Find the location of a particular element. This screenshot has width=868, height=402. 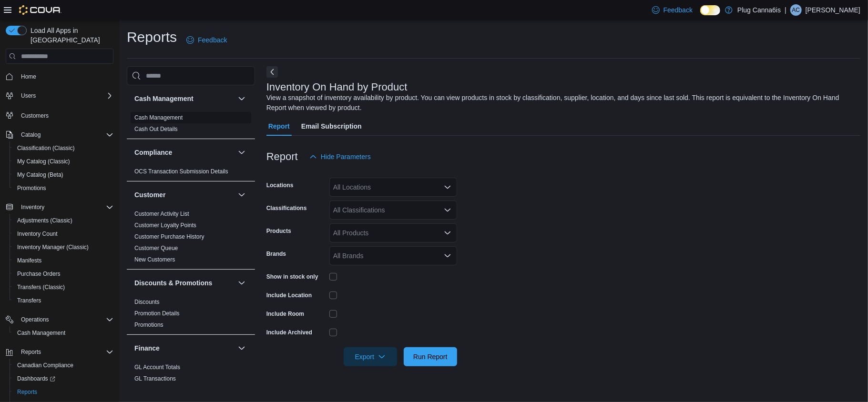

span: Inventory Manager (Classic) is located at coordinates (63, 247).